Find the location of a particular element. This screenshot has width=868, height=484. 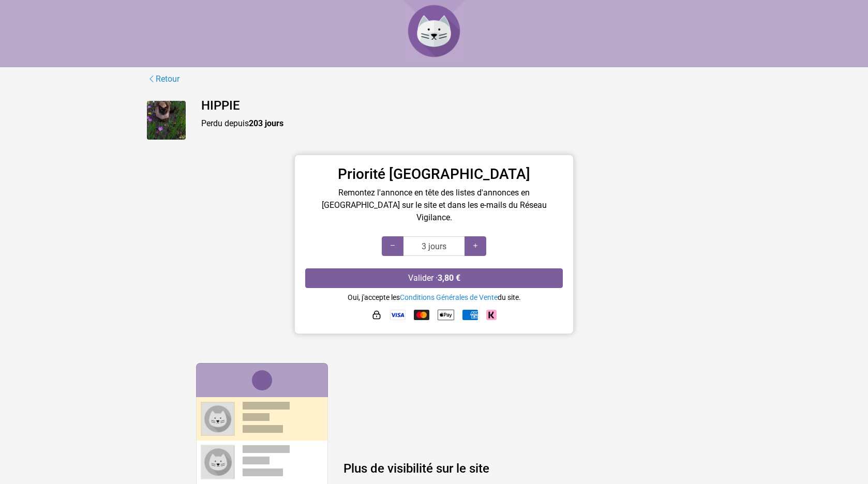

small: Oui, j'accepte les du site. is located at coordinates (434, 297).